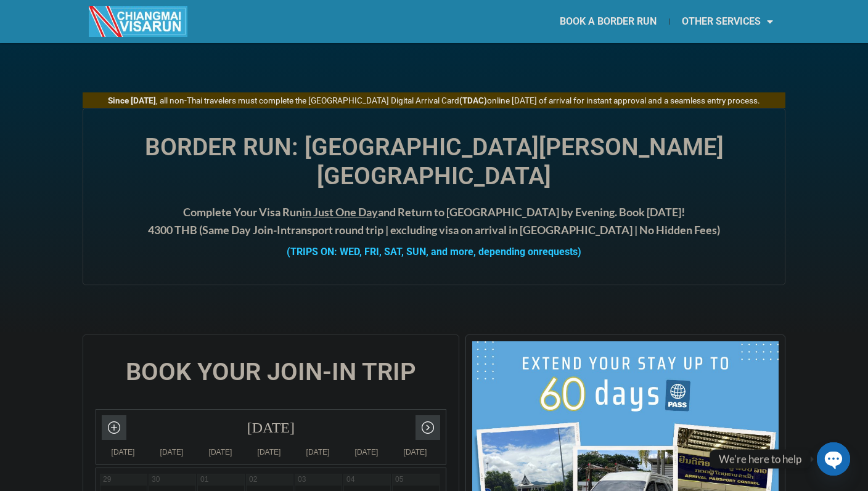 This screenshot has width=868, height=491. I want to click on span: requests), so click(560, 252).